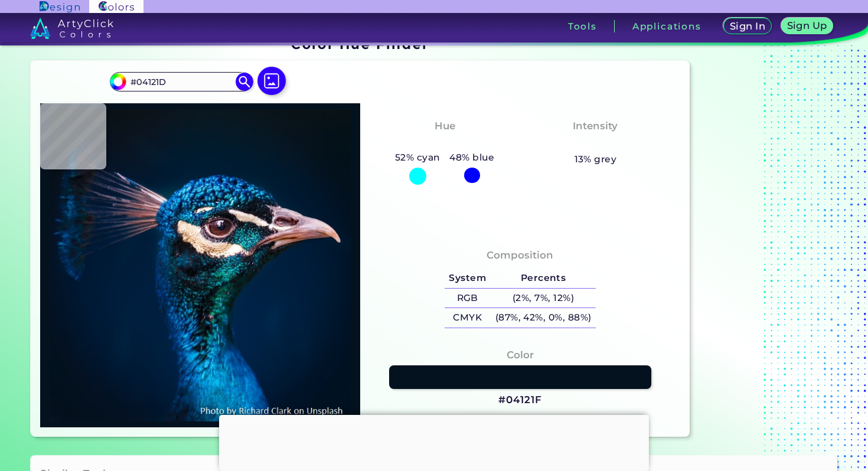  What do you see at coordinates (582, 26) in the screenshot?
I see `h3: Tools` at bounding box center [582, 26].